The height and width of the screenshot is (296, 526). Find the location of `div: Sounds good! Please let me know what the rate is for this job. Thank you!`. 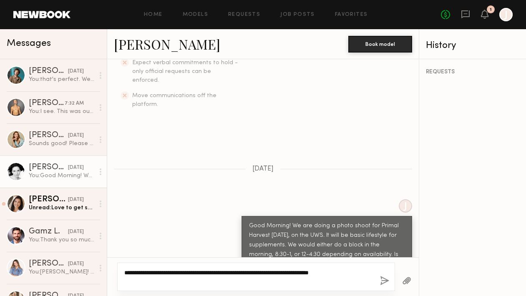

div: Sounds good! Please let me know what the rate is for this job. Thank you! is located at coordinates (61, 143).